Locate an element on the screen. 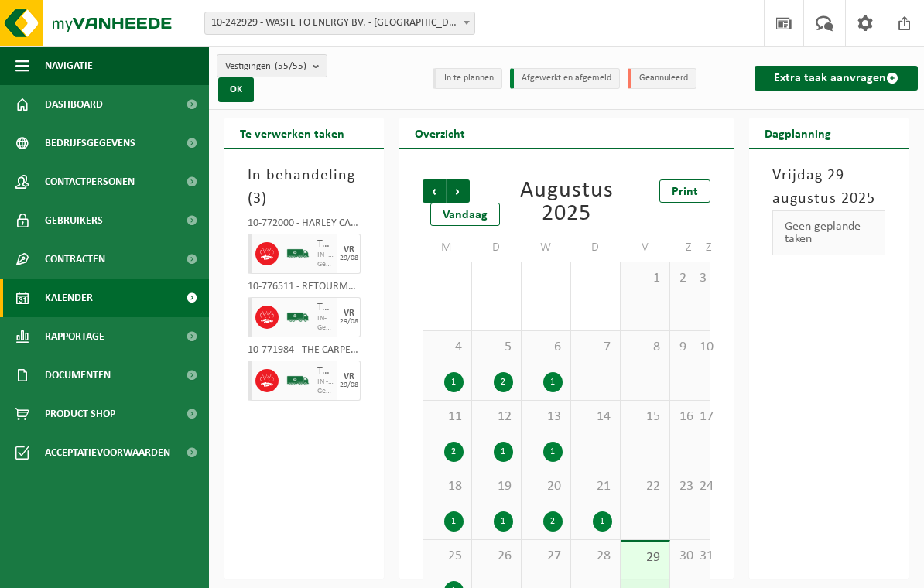 The height and width of the screenshot is (588, 924). div: 10-772000 - HARLEY CARPETS PERTH HOUSE - BRENTWOORD is located at coordinates (304, 226).